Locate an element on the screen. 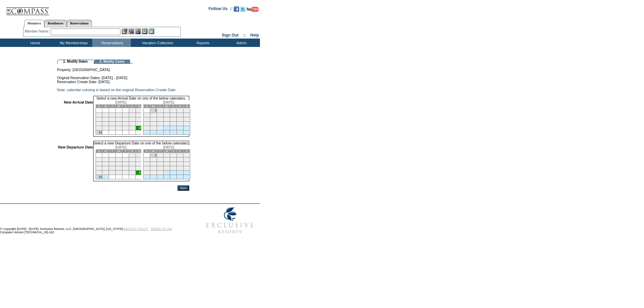  td: 2 is located at coordinates (160, 111).